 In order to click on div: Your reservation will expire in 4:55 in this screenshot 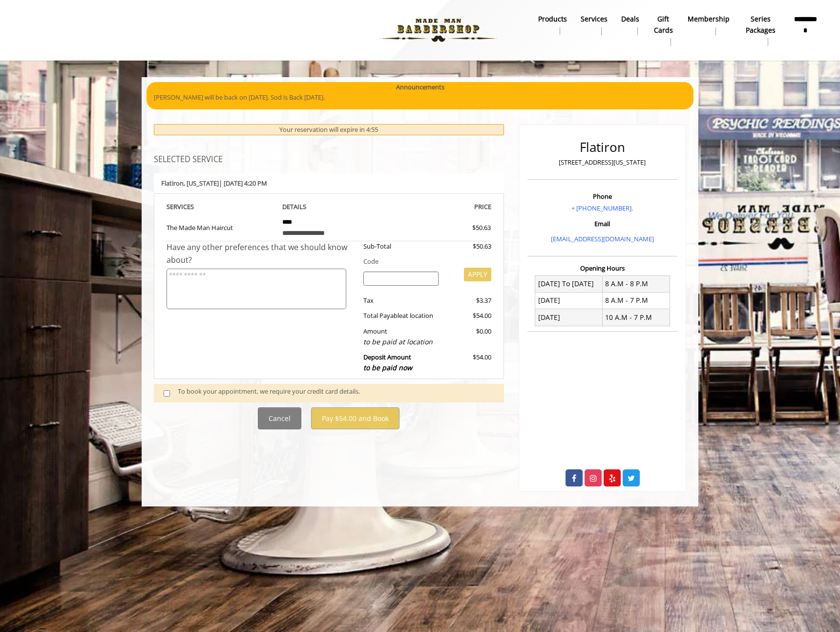, I will do `click(329, 129)`.